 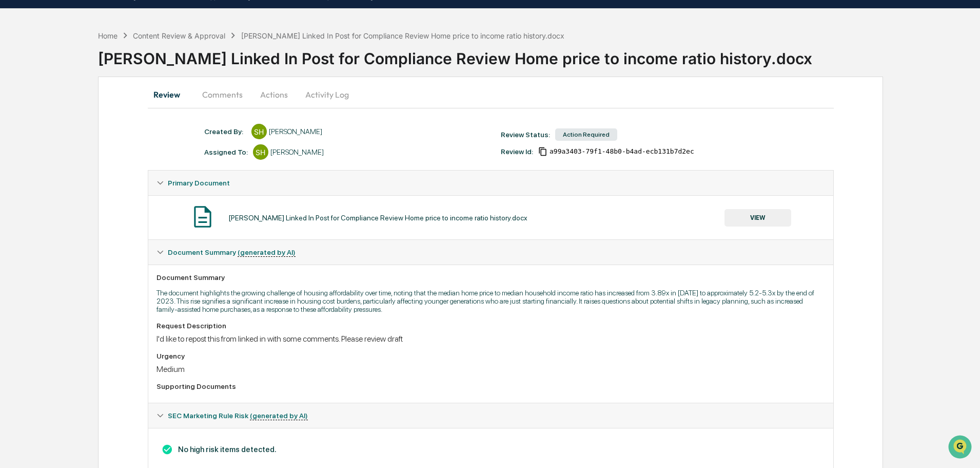 I want to click on img: Document Icon, so click(x=203, y=217).